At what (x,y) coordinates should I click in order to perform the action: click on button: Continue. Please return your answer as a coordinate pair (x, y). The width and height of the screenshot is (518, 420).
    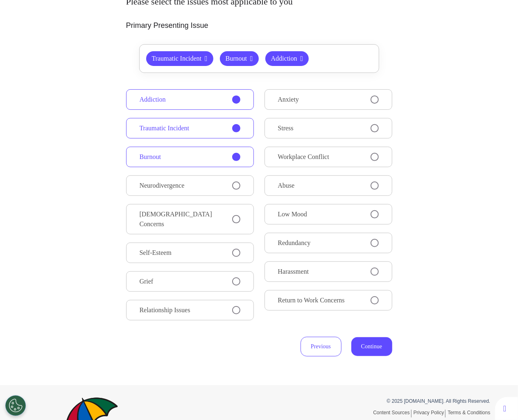
    Looking at the image, I should click on (372, 346).